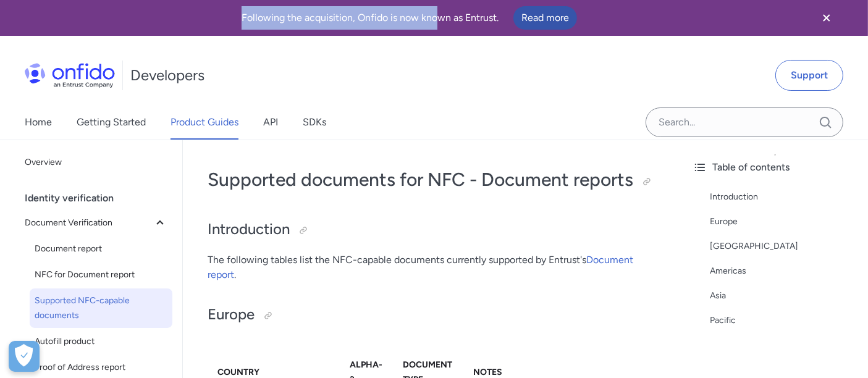 Image resolution: width=868 pixels, height=378 pixels. I want to click on a: Home, so click(39, 122).